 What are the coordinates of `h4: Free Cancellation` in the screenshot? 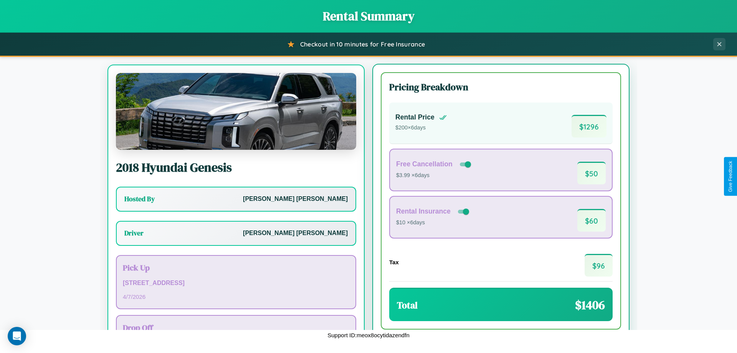 It's located at (424, 164).